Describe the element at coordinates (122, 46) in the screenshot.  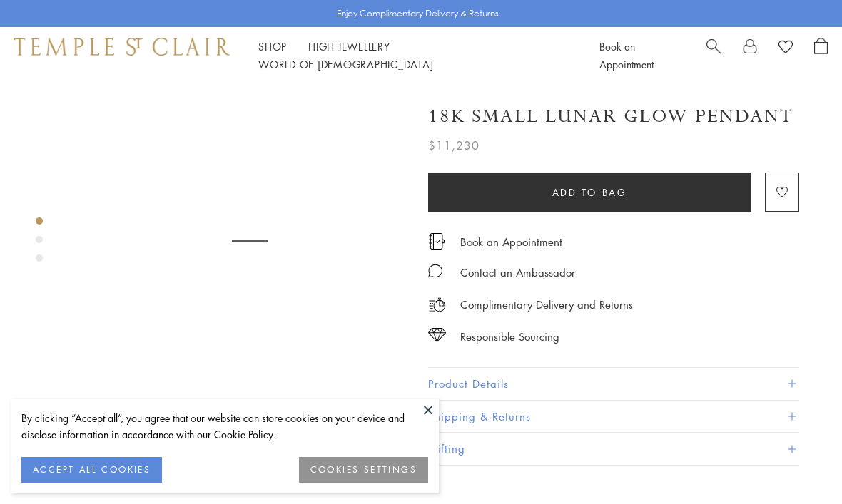
I see `img: Temple St. Clair` at that location.